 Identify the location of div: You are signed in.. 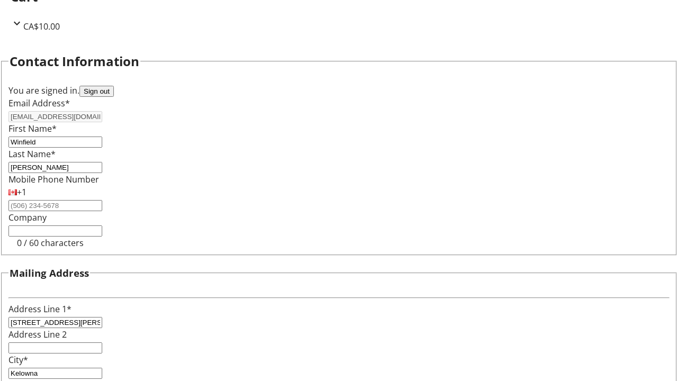
(339, 91).